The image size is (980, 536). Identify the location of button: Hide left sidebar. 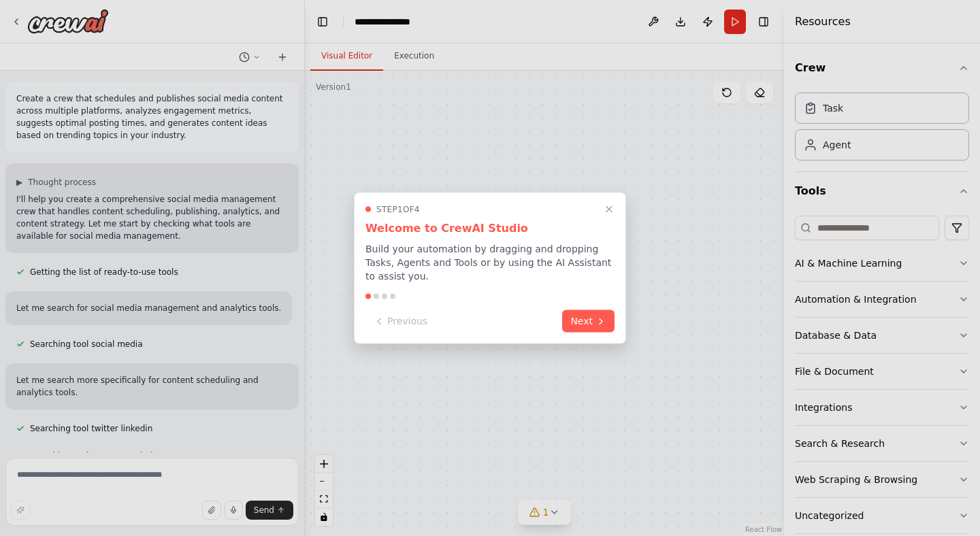
(322, 22).